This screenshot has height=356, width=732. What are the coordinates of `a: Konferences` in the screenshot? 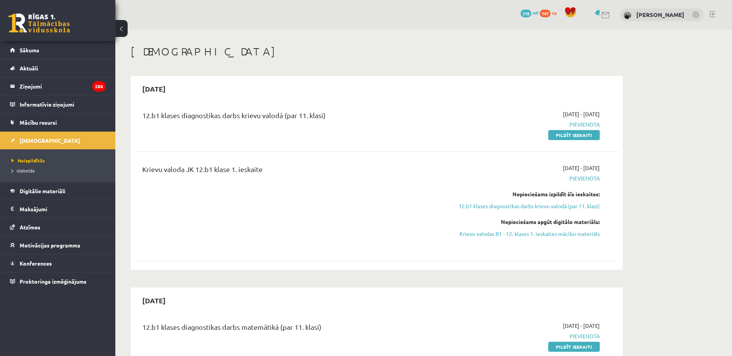 It's located at (58, 263).